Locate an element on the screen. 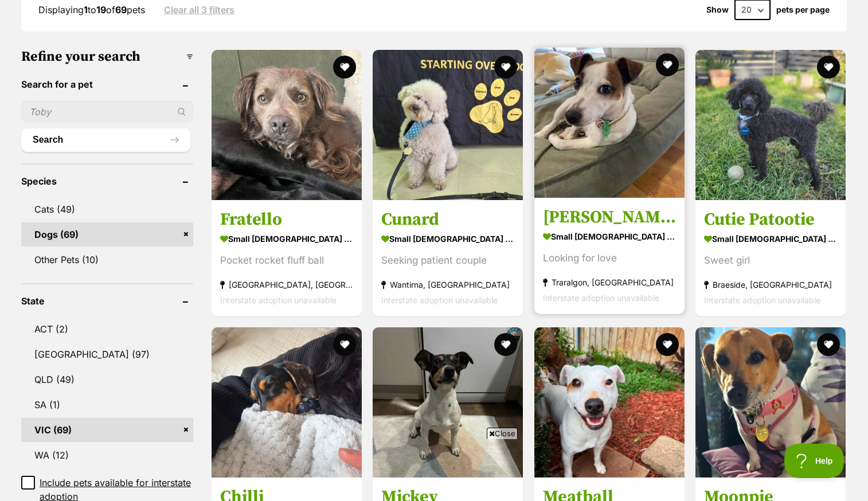 The width and height of the screenshot is (868, 501). a: Clear all 3 filters is located at coordinates (199, 10).